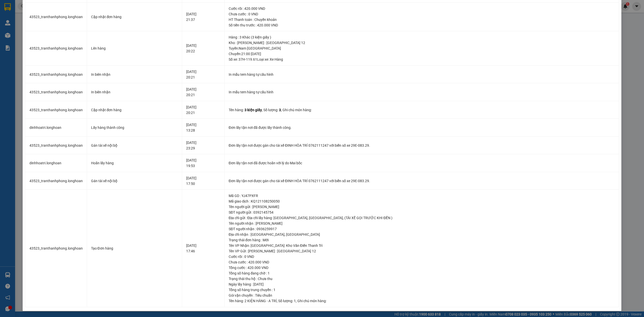 This screenshot has width=644, height=317. What do you see at coordinates (422, 195) in the screenshot?
I see `div: Mã GD : YJ47PXFR` at bounding box center [422, 195].